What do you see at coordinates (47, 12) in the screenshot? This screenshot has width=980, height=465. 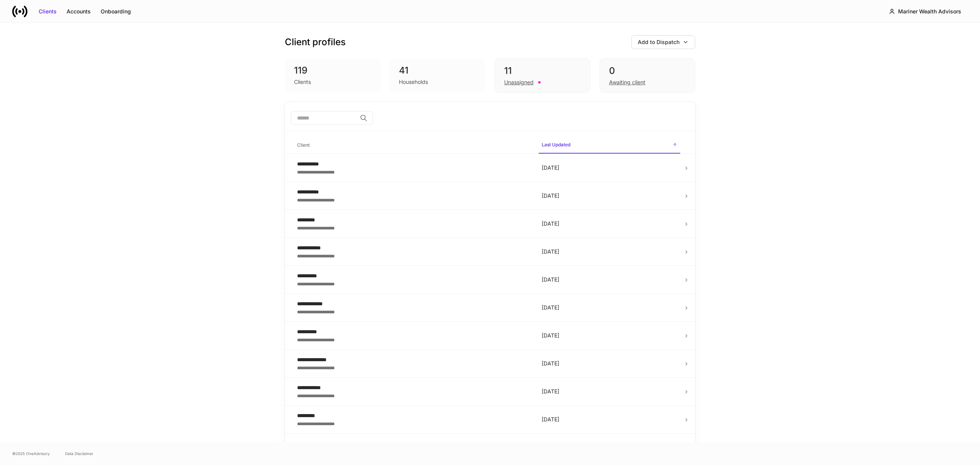 I see `button: Clients` at bounding box center [47, 12].